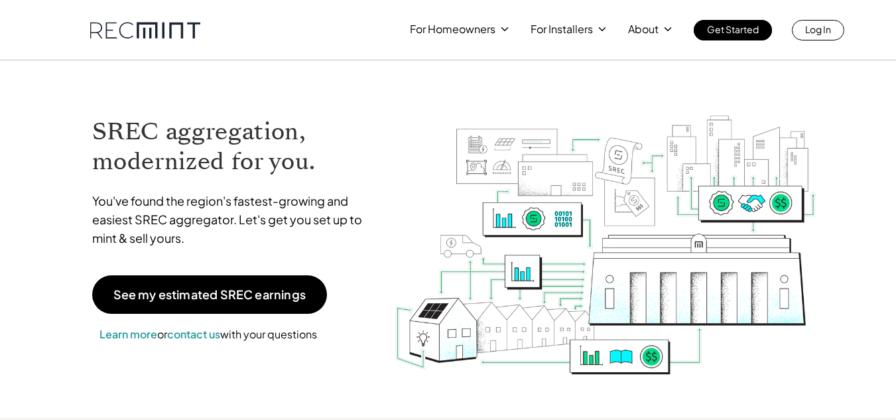  Describe the element at coordinates (194, 333) in the screenshot. I see `span: contact us` at that location.